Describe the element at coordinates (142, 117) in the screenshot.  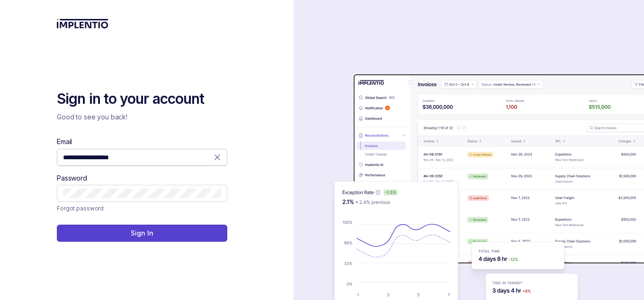
I see `p: Good to see you back!` at that location.